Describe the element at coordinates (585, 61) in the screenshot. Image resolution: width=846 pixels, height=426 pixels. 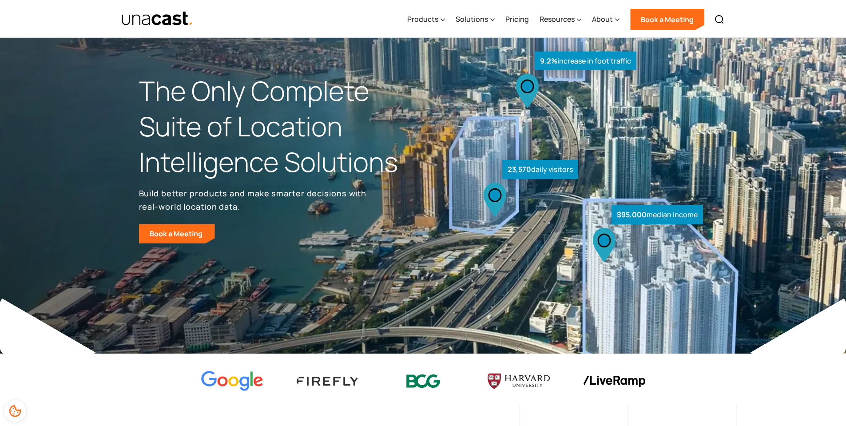
I see `div: increase in foot traffic` at that location.